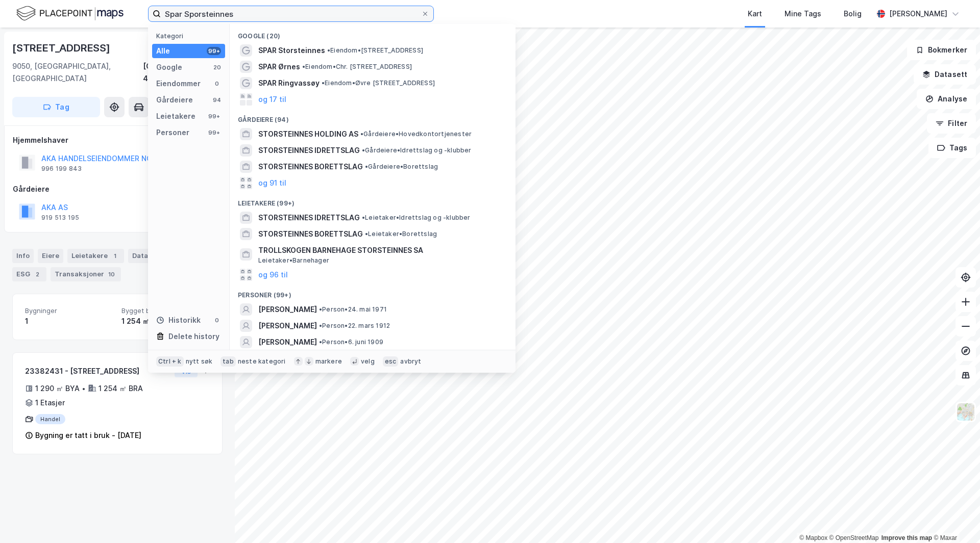 This screenshot has height=543, width=980. I want to click on span: Person • 24. mai 1971, so click(353, 309).